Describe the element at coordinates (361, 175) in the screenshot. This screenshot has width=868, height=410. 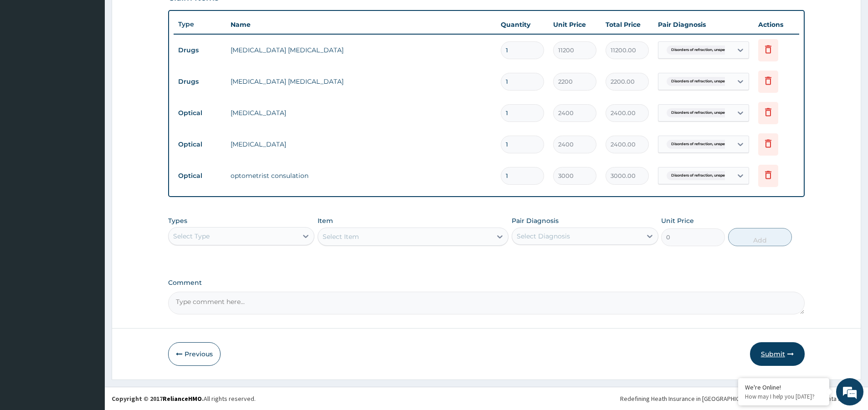
I see `td: optometrist consulation` at that location.